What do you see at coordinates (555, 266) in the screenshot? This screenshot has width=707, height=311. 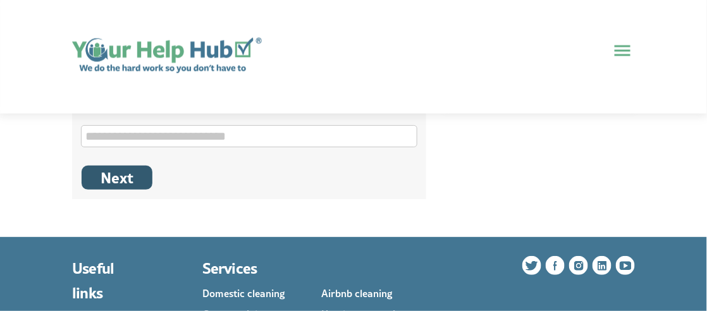 I see `a: Follow us on Facebook` at bounding box center [555, 266].